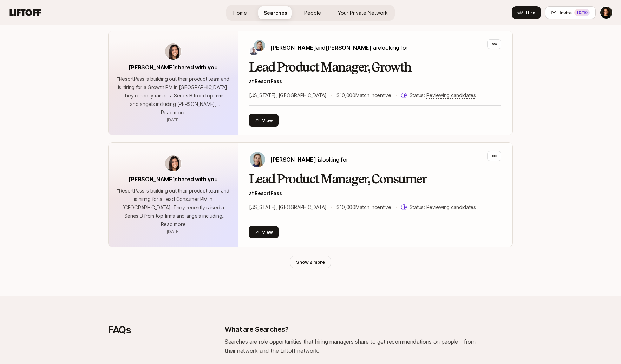  I want to click on img: Krista Jackson, so click(607, 12).